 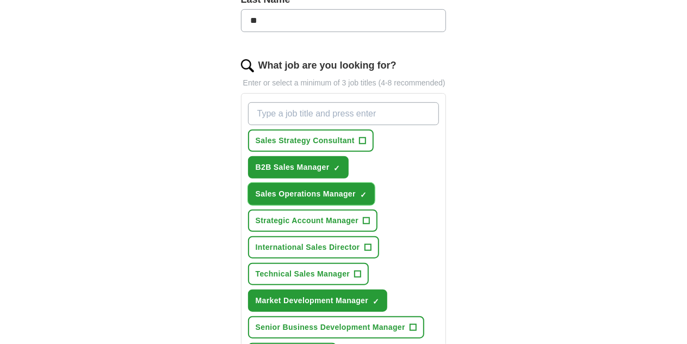 What do you see at coordinates (344, 114) in the screenshot?
I see `input: Type a job title and press enter` at bounding box center [344, 114].